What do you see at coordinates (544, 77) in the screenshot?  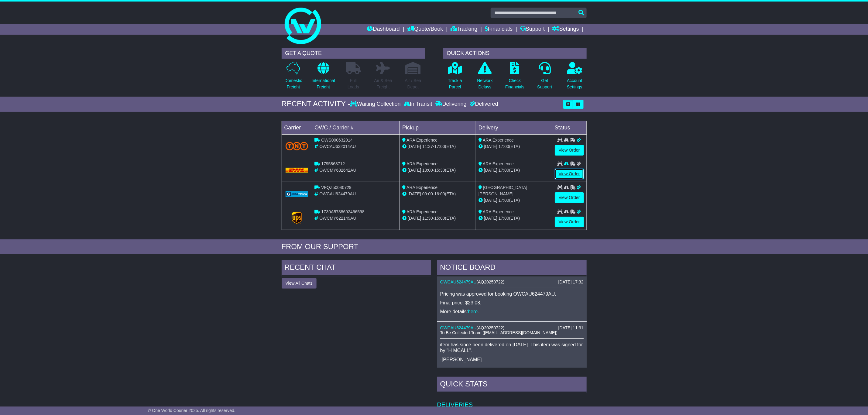 I see `a: GetSupport` at bounding box center [544, 77].